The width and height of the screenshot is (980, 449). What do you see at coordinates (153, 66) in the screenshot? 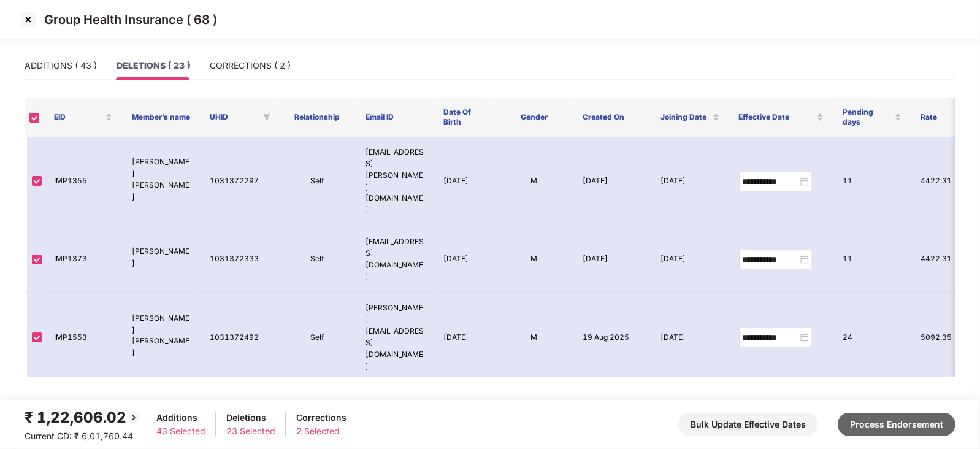
I see `div: DELETIONS ( 23 )` at bounding box center [153, 66].